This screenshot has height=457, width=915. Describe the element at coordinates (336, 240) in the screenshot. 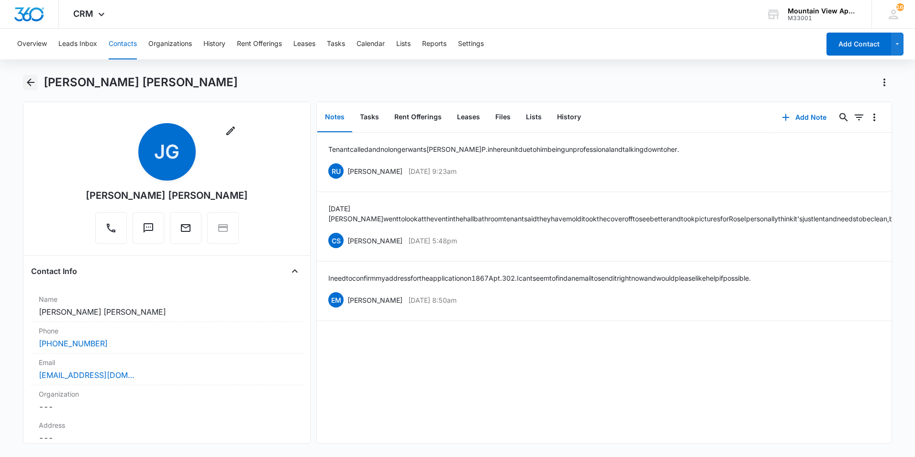

I see `span: CS` at that location.